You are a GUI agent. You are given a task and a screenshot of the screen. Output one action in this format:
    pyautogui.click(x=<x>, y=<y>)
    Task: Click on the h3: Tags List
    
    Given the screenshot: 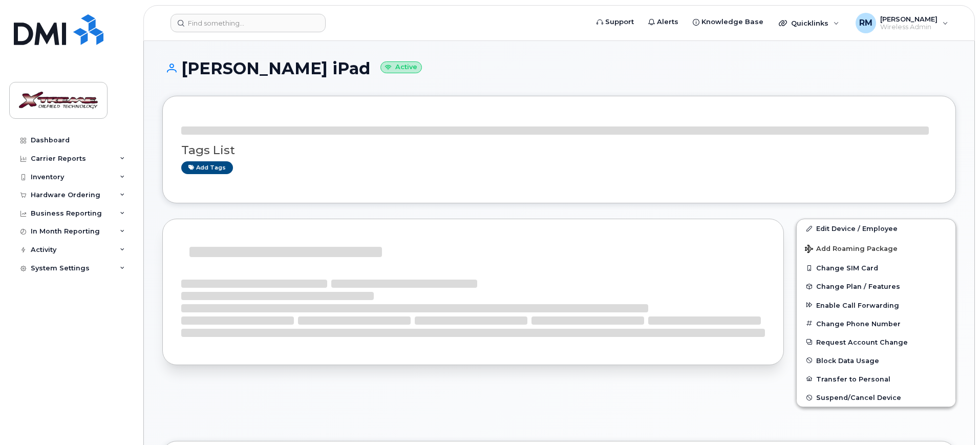 What is the action you would take?
    pyautogui.click(x=559, y=150)
    